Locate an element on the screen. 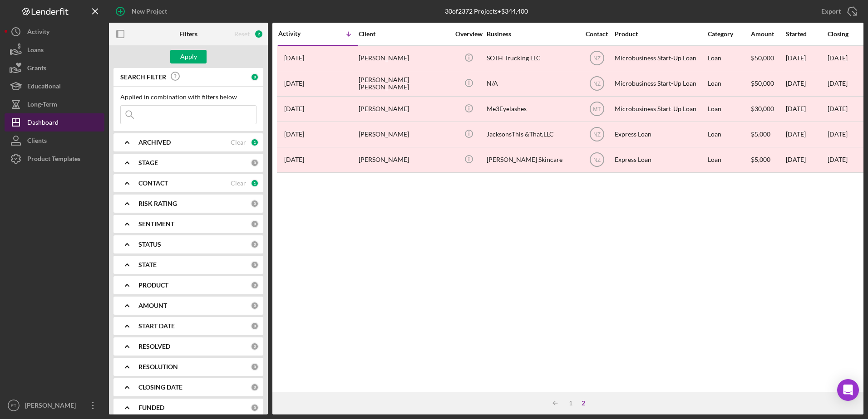 This screenshot has height=419, width=868. button: Loans is located at coordinates (55, 50).